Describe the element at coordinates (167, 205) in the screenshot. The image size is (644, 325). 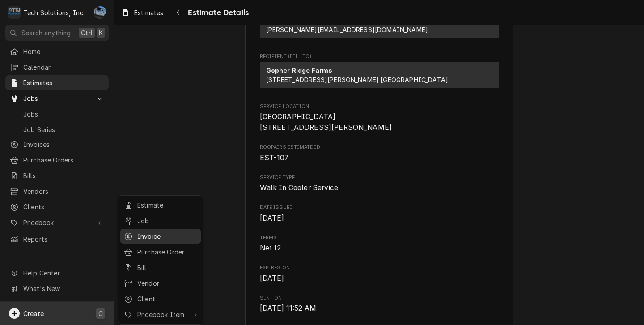
I see `div: Estimate` at that location.